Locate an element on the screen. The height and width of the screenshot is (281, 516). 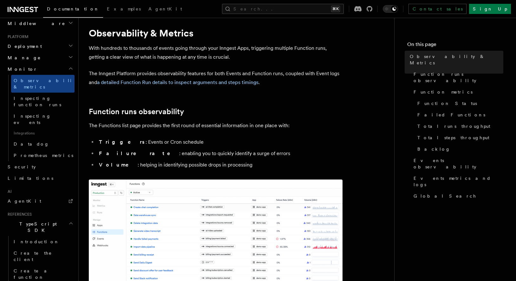
a: Backlog is located at coordinates (459, 149).